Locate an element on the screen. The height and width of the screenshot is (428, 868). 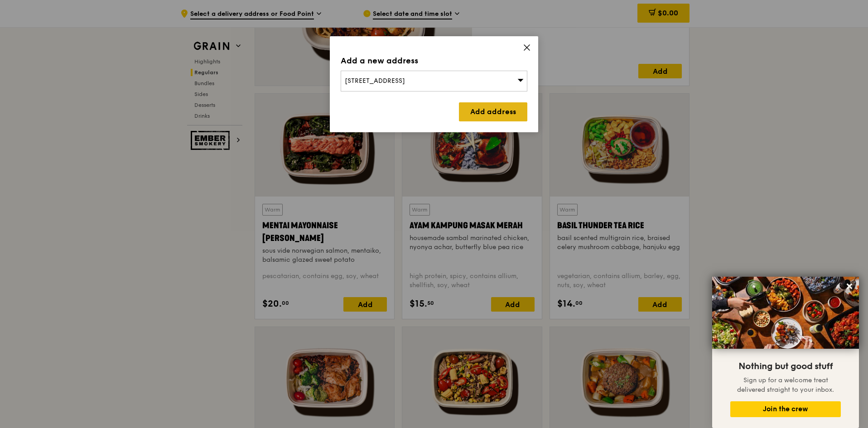
span: Sign up for a welcome treat delivered straight to your inbox. is located at coordinates (785, 385).